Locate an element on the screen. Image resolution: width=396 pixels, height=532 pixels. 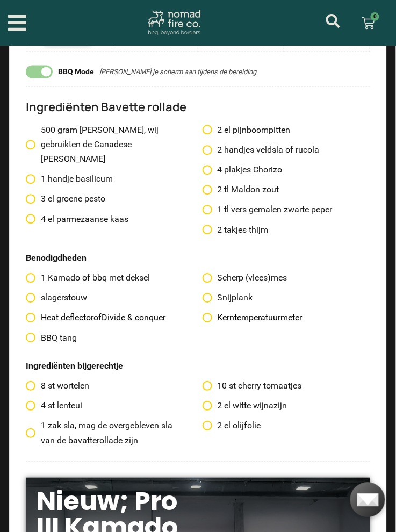
span: plakjes is located at coordinates (238, 170).